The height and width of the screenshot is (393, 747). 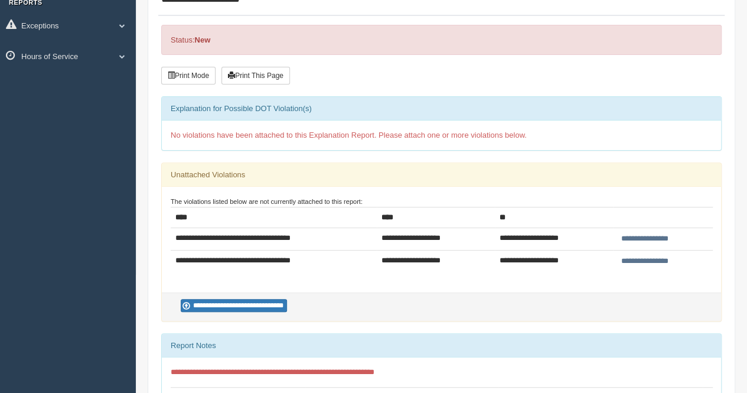 I want to click on small: The violations listed below are not currently attached to this report:, so click(x=266, y=201).